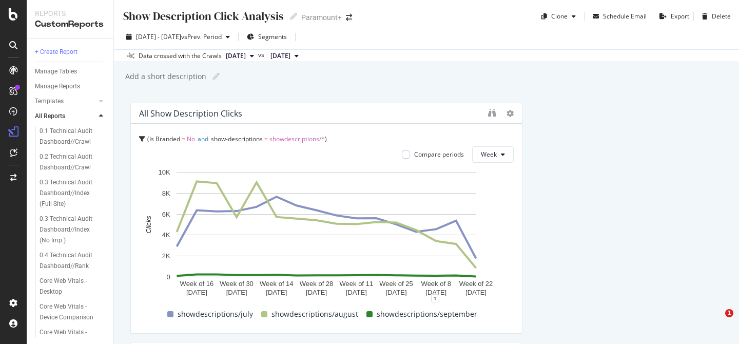 The height and width of the screenshot is (344, 739). Describe the element at coordinates (65, 101) in the screenshot. I see `a: Templates` at that location.